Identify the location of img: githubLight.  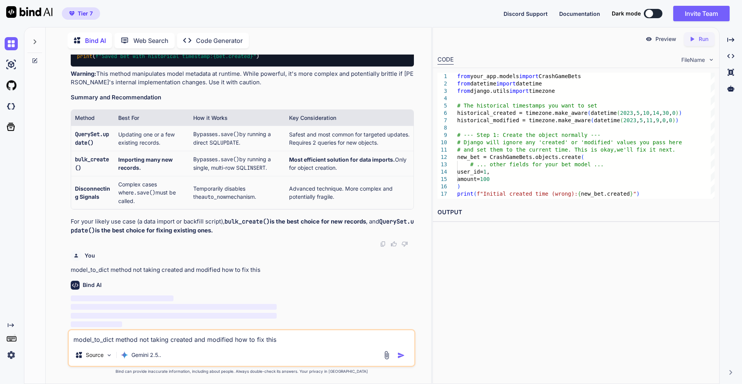
(11, 85).